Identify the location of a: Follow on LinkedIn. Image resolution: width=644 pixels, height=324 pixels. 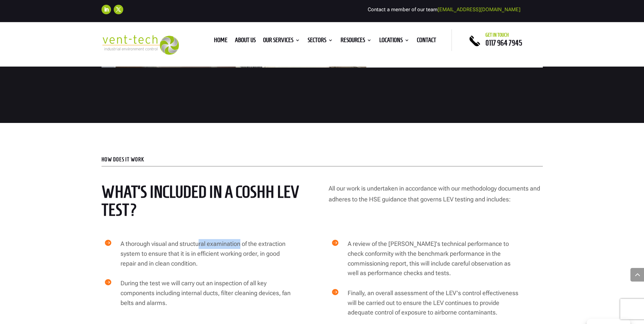
(107, 10).